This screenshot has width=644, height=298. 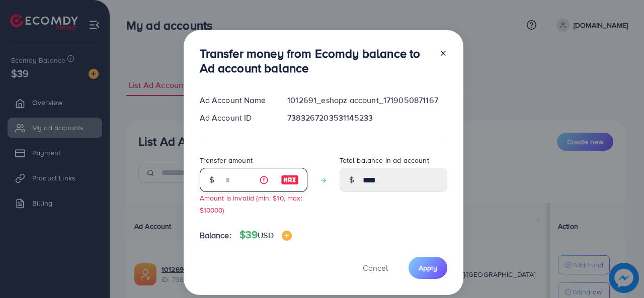 What do you see at coordinates (266, 234) in the screenshot?
I see `h4: $39` at bounding box center [266, 234].